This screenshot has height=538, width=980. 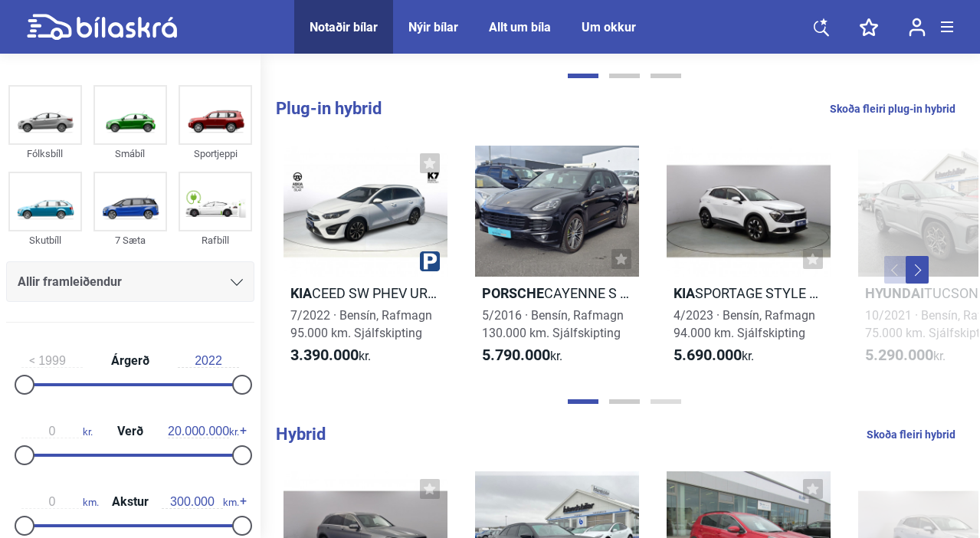 I want to click on div: Sportjeppi, so click(x=216, y=154).